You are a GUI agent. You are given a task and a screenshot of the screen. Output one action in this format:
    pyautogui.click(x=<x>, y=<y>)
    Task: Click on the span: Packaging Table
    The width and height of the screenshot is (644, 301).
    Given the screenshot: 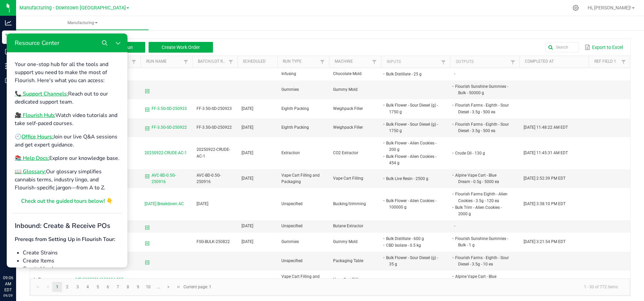 What is the action you would take?
    pyautogui.click(x=348, y=261)
    